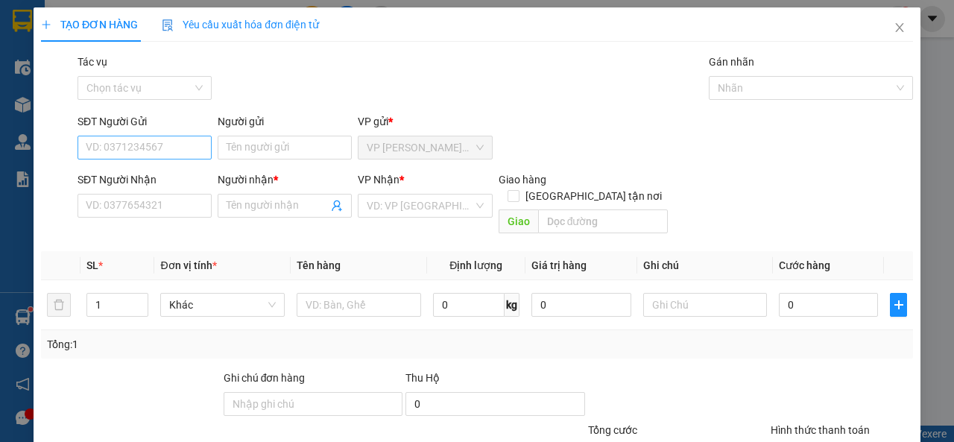 The width and height of the screenshot is (954, 442). I want to click on p: GỬI:, so click(112, 43).